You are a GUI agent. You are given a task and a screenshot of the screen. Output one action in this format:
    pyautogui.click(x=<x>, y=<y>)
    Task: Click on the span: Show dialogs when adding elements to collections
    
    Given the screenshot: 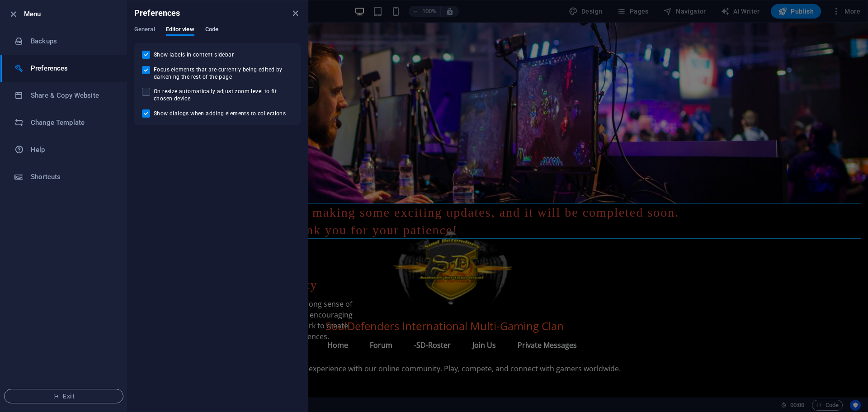 What is the action you would take?
    pyautogui.click(x=220, y=113)
    